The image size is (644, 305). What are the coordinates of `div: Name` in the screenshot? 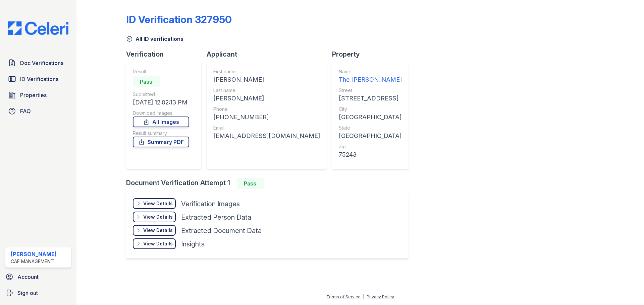 It's located at (370, 72).